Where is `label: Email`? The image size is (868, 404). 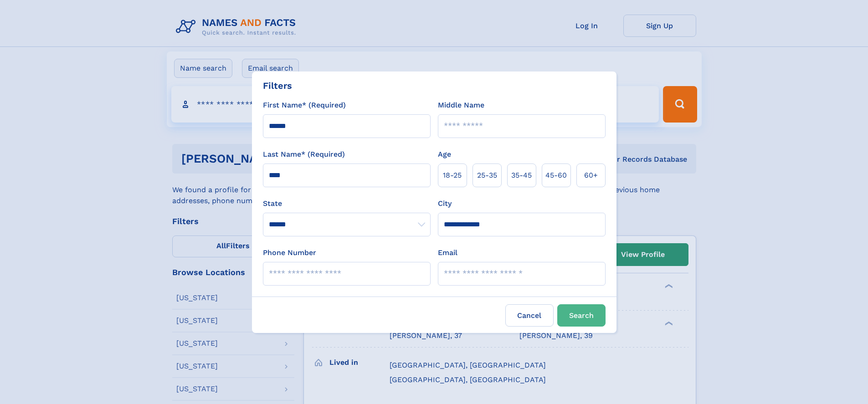 label: Email is located at coordinates (447, 253).